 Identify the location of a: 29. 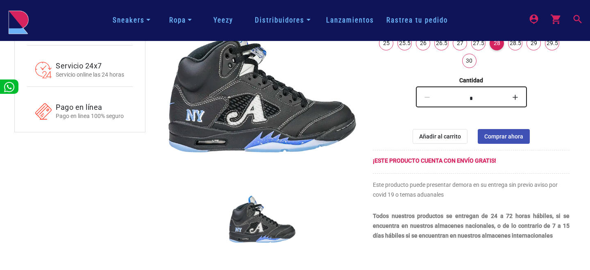
(533, 43).